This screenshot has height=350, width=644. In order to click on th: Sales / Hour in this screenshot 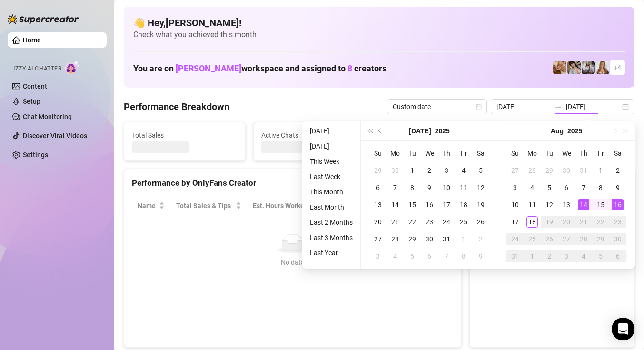, I will do `click(353, 206)`.